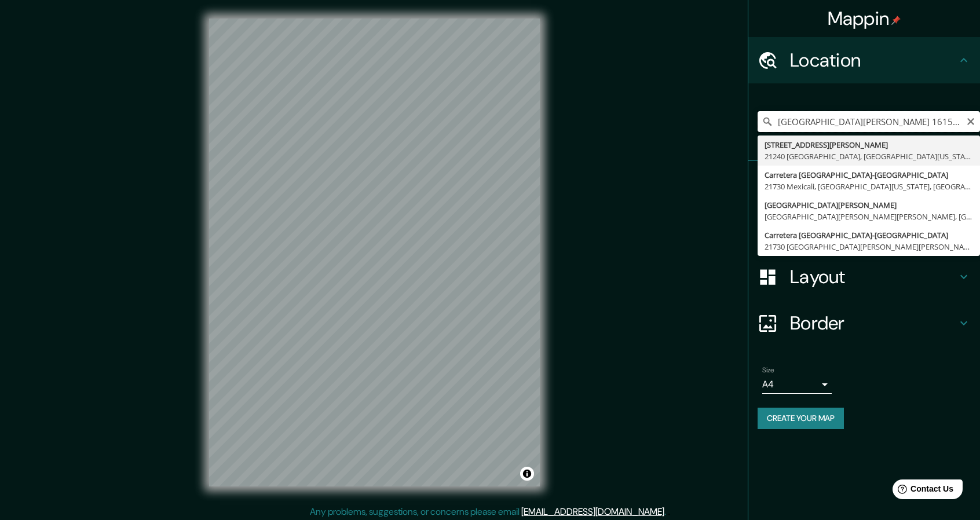  I want to click on div: Style, so click(864, 231).